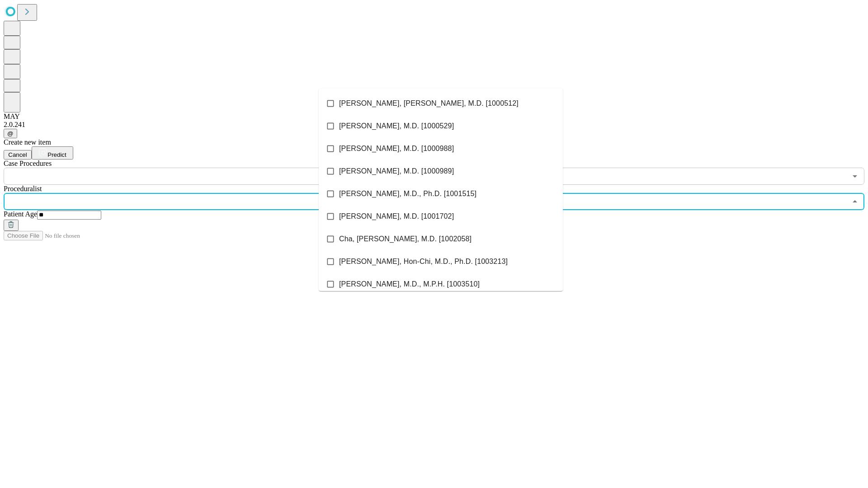 The image size is (868, 488). Describe the element at coordinates (52, 153) in the screenshot. I see `button: Predict` at that location.